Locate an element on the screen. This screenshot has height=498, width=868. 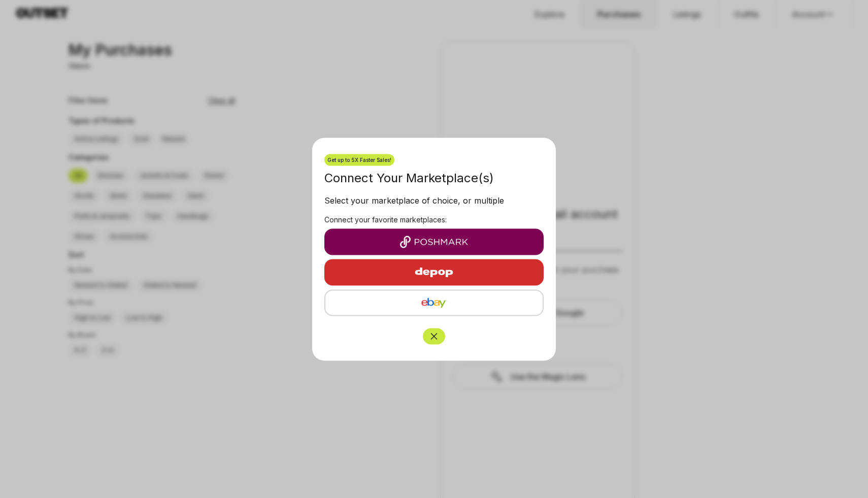
div: Select your marketplace of choice, or multiple is located at coordinates (434, 202).